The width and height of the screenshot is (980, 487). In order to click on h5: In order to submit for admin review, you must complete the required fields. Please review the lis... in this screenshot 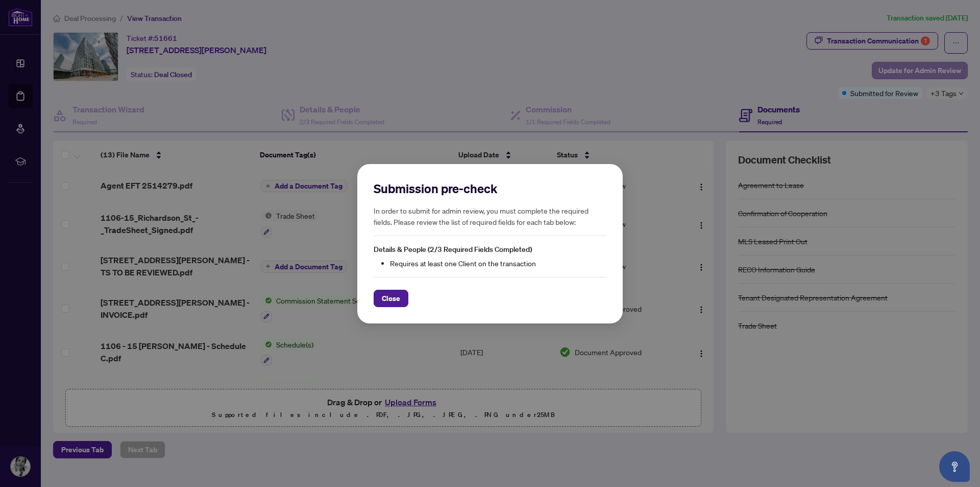, I will do `click(490, 216)`.